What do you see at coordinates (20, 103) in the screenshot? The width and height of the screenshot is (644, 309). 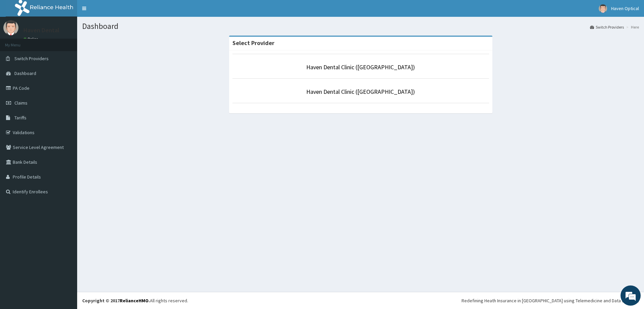 I see `span: Claims` at bounding box center [20, 103].